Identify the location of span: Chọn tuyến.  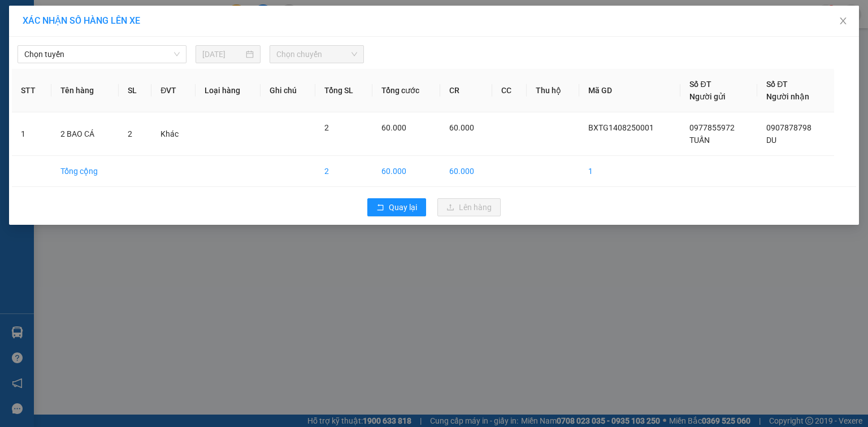
(102, 54).